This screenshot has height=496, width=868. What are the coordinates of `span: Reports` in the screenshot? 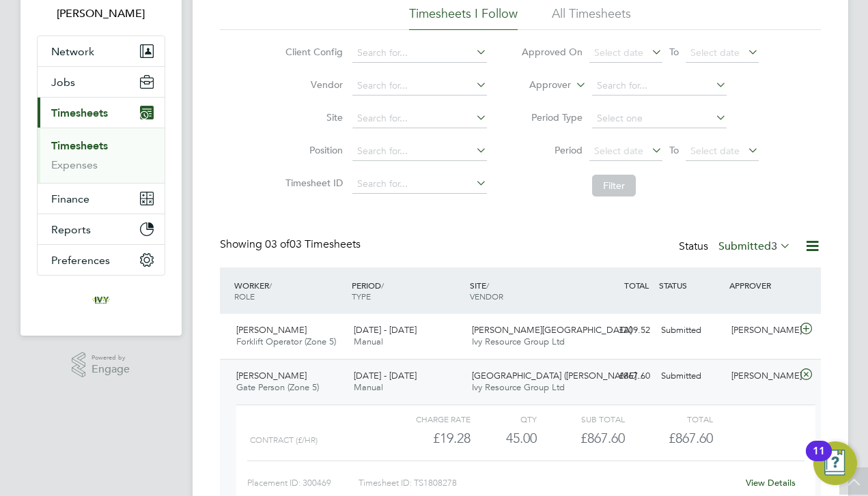 It's located at (71, 229).